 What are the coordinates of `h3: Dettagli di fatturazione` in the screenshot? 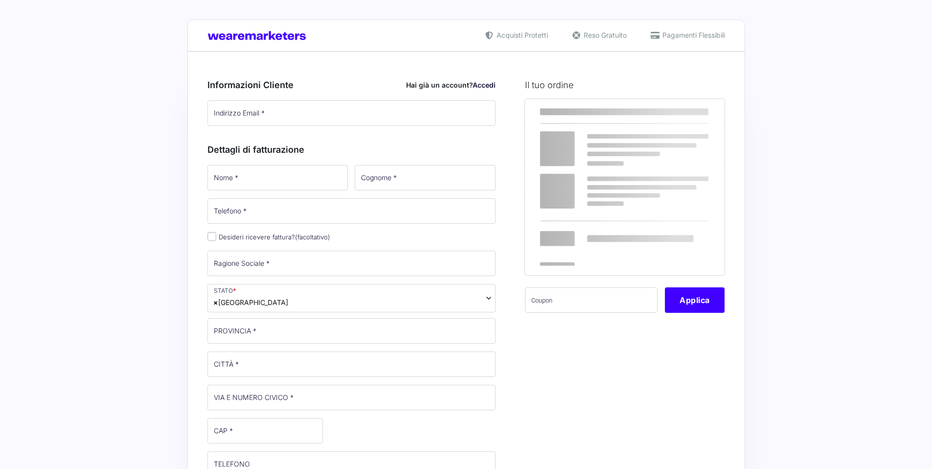 It's located at (352, 149).